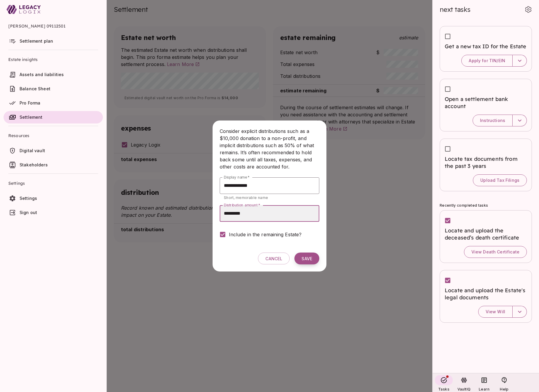  I want to click on span: VaultIQ, so click(464, 389).